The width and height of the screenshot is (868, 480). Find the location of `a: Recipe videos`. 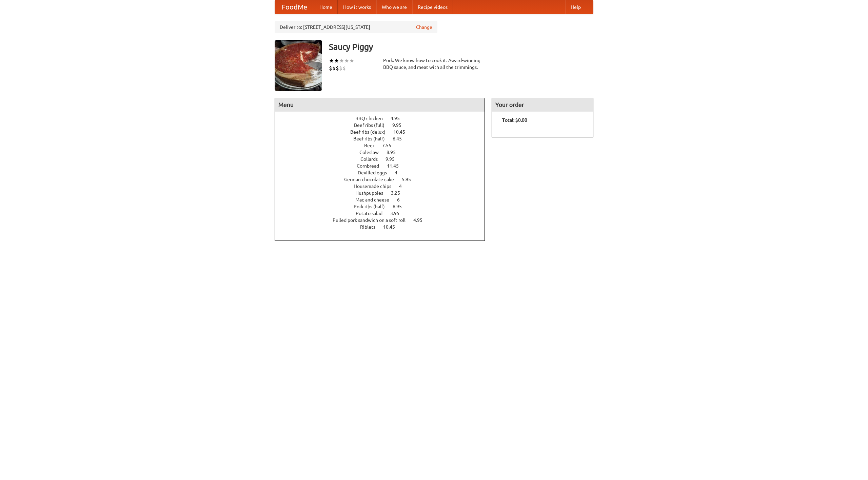

a: Recipe videos is located at coordinates (433, 7).